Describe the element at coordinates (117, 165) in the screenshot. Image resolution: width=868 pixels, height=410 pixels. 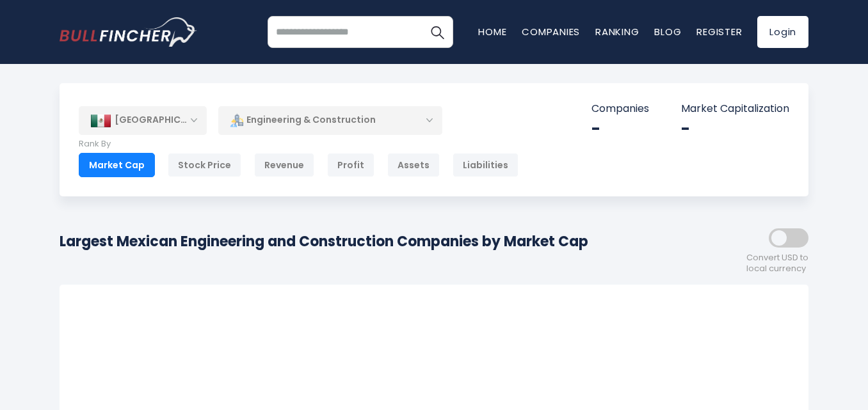
I see `div: Market Cap` at that location.